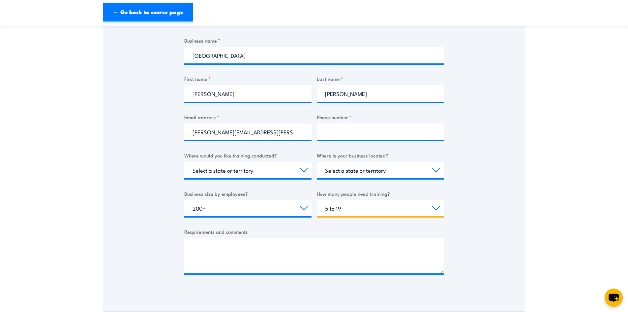 This screenshot has width=628, height=312. What do you see at coordinates (148, 13) in the screenshot?
I see `a: ← Go back to course page` at bounding box center [148, 13].